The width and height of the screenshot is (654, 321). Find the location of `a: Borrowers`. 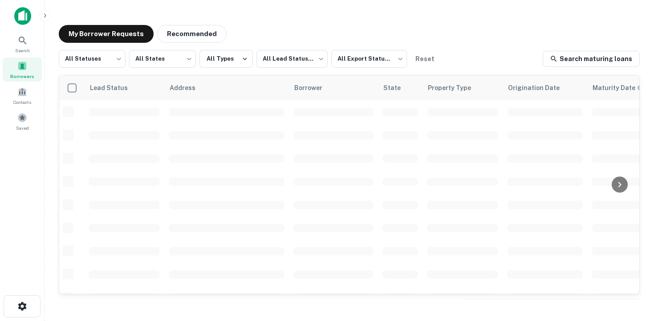

a: Borrowers is located at coordinates (22, 69).